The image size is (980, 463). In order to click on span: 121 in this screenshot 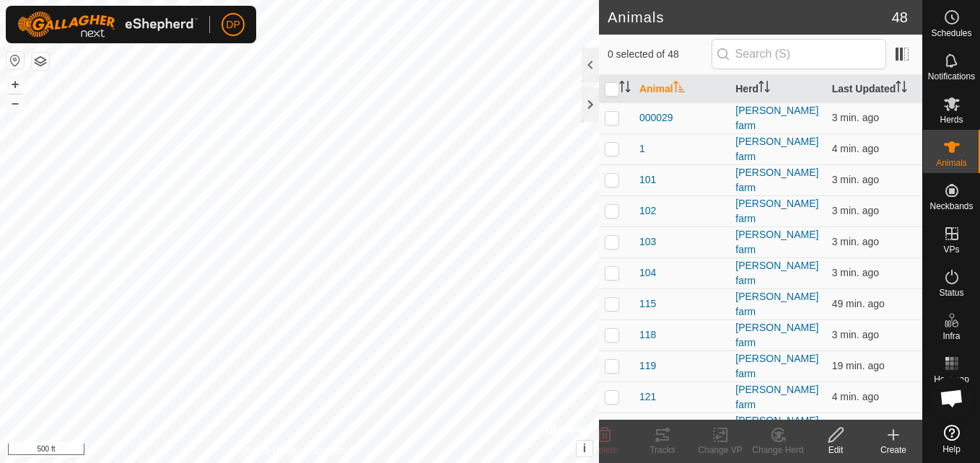, I will do `click(647, 397)`.